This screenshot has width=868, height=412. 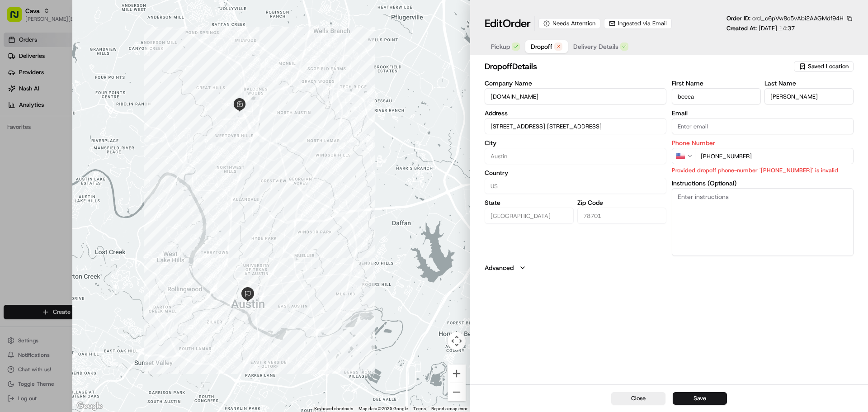 I want to click on img: 1736555255976-a54dd68f-1ca7-489b-9aae-adbdc363a1c4, so click(x=17, y=94).